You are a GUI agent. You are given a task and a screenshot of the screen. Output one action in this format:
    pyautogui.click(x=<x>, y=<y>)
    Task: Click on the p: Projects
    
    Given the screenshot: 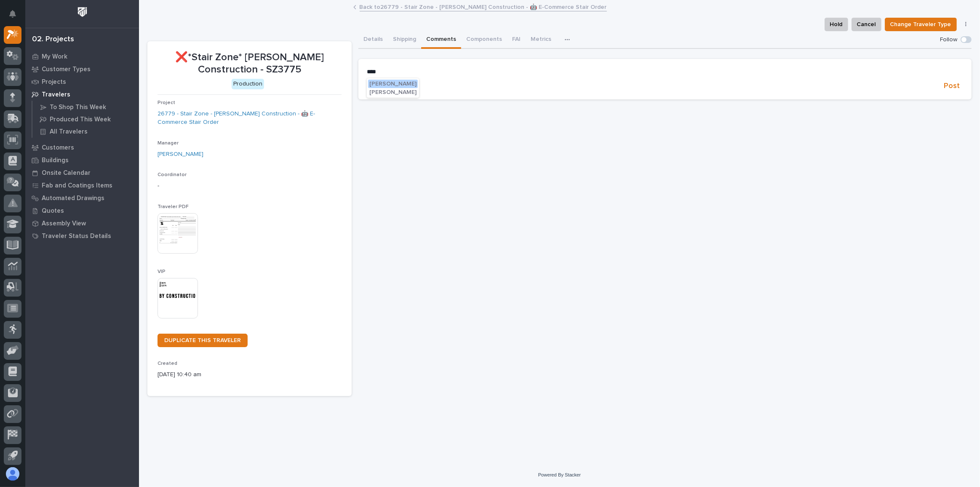 What is the action you would take?
    pyautogui.click(x=54, y=82)
    